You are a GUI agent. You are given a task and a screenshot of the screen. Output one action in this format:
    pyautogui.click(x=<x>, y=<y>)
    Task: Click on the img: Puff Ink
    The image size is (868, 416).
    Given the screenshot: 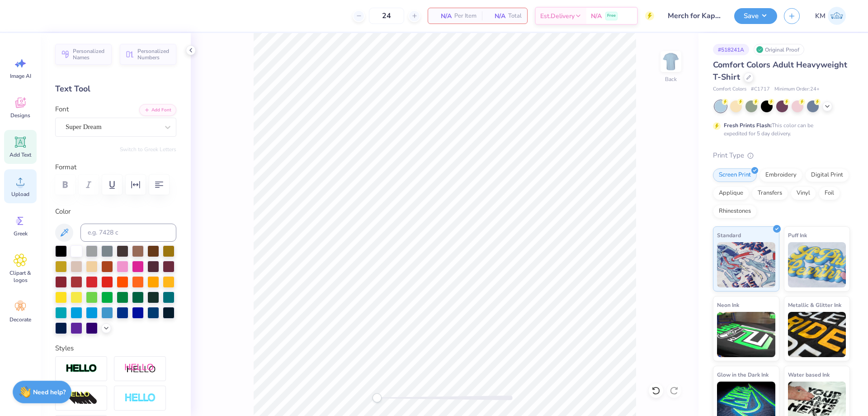 What is the action you would take?
    pyautogui.click(x=817, y=264)
    